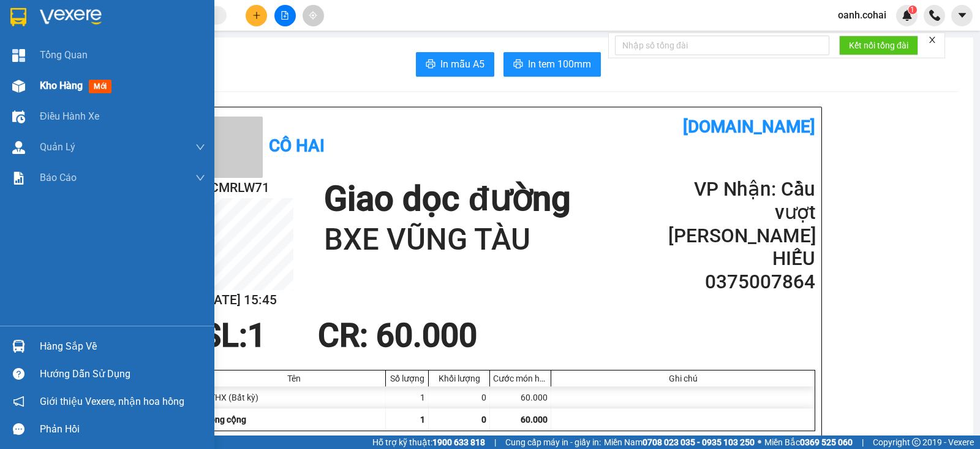 The height and width of the screenshot is (449, 980). What do you see at coordinates (397, 336) in the screenshot?
I see `span: CR : 60.000` at bounding box center [397, 336].